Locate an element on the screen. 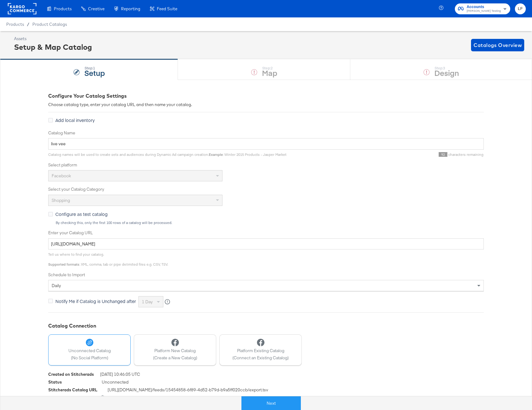  span: Platform Existing Catalog is located at coordinates (260, 350).